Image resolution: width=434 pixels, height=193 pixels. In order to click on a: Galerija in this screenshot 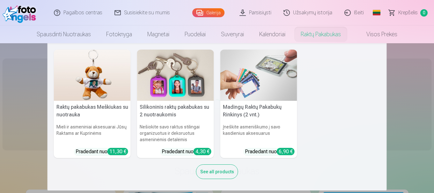, I will do `click(208, 13)`.